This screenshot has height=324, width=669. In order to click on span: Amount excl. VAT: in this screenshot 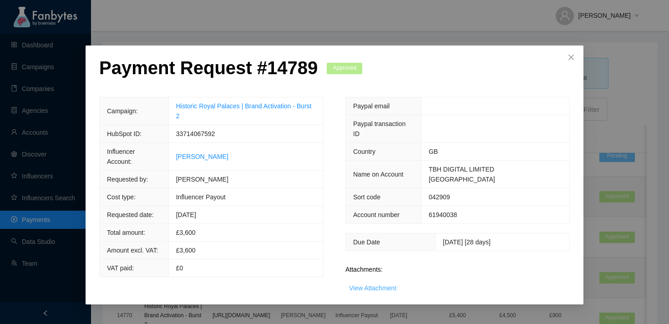, I will do `click(133, 250)`.